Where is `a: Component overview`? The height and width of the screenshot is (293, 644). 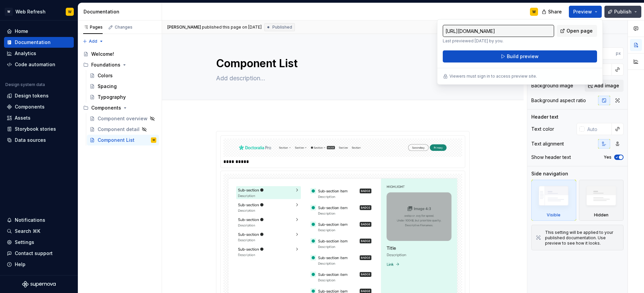
a: Component overview is located at coordinates (123, 119).